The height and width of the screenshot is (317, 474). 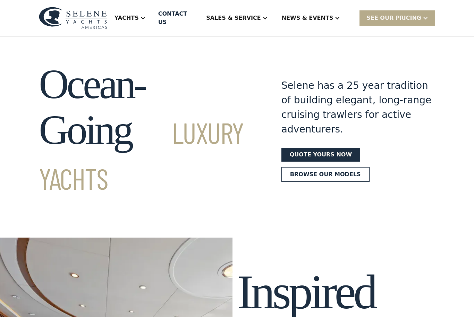 What do you see at coordinates (358, 108) in the screenshot?
I see `div: Selene has a 25 year tradition of building elegant, long-range cruising trawlers for active adven...` at bounding box center [358, 108].